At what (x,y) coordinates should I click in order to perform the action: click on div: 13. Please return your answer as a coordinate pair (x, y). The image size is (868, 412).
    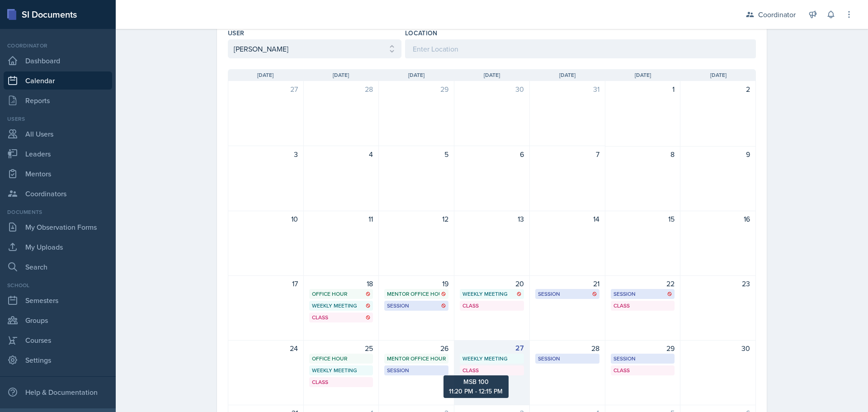
    Looking at the image, I should click on (492, 219).